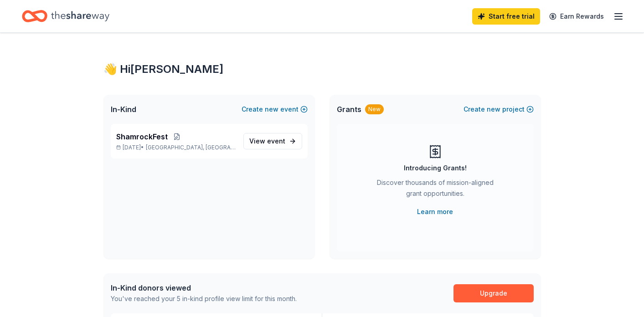  What do you see at coordinates (276, 141) in the screenshot?
I see `span: event` at bounding box center [276, 141].